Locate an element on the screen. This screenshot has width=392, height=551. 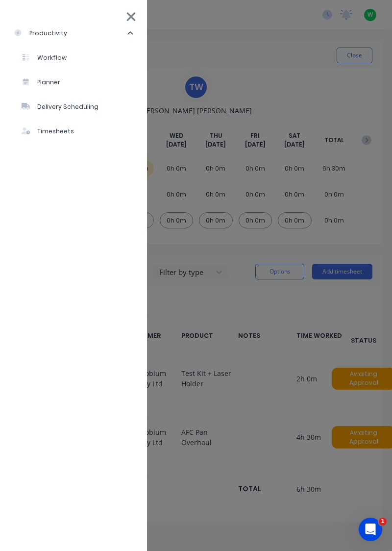
div: productivity is located at coordinates (40, 33).